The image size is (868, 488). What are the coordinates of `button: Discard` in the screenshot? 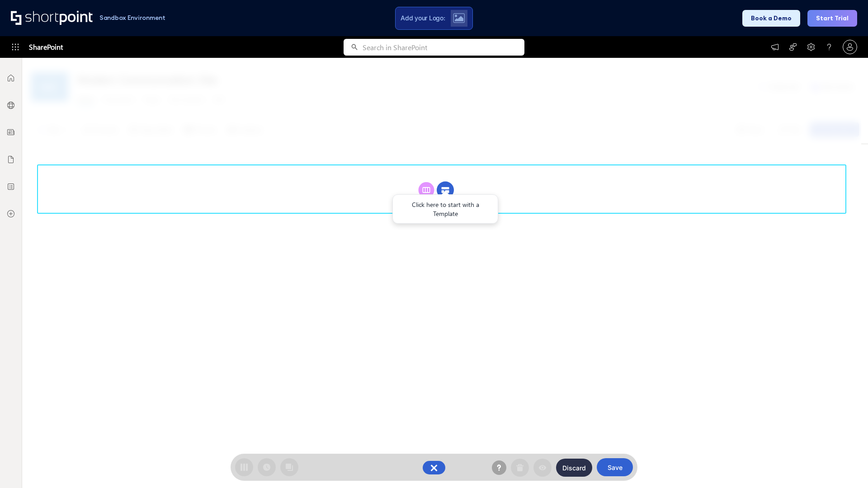 It's located at (574, 468).